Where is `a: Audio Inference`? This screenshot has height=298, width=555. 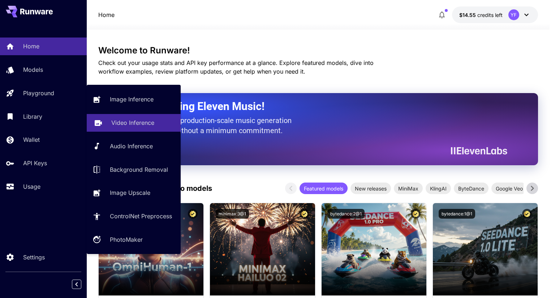
a: Audio Inference is located at coordinates (134, 146).